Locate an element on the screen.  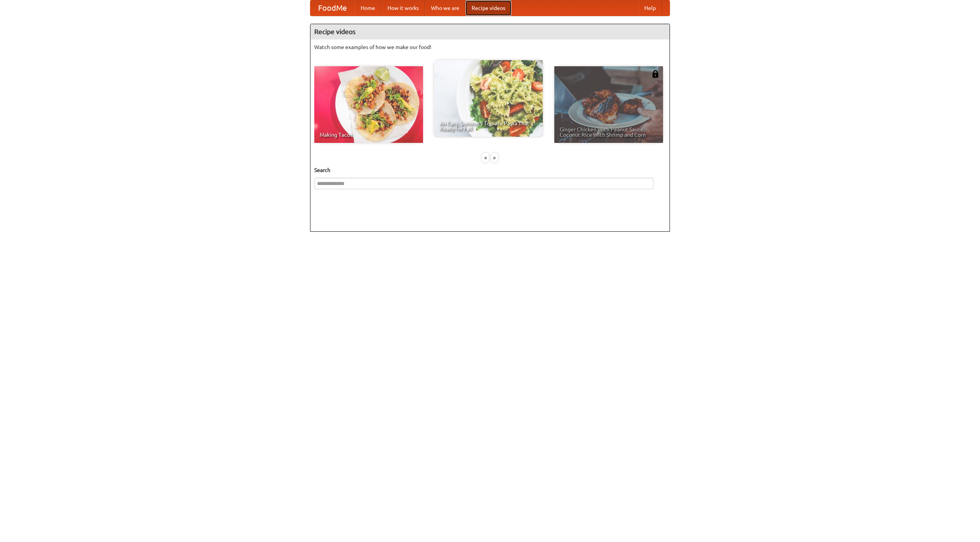
p: Watch some examples of how we make our food! is located at coordinates (490, 47).